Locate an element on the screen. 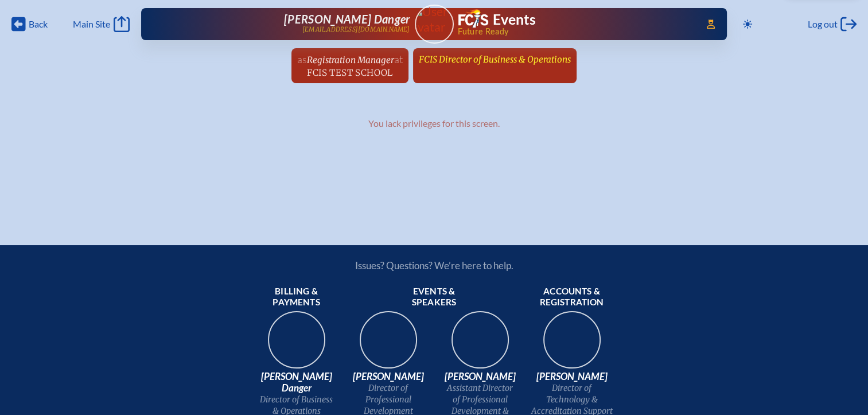 This screenshot has height=415, width=868. span: as is located at coordinates (301, 59).